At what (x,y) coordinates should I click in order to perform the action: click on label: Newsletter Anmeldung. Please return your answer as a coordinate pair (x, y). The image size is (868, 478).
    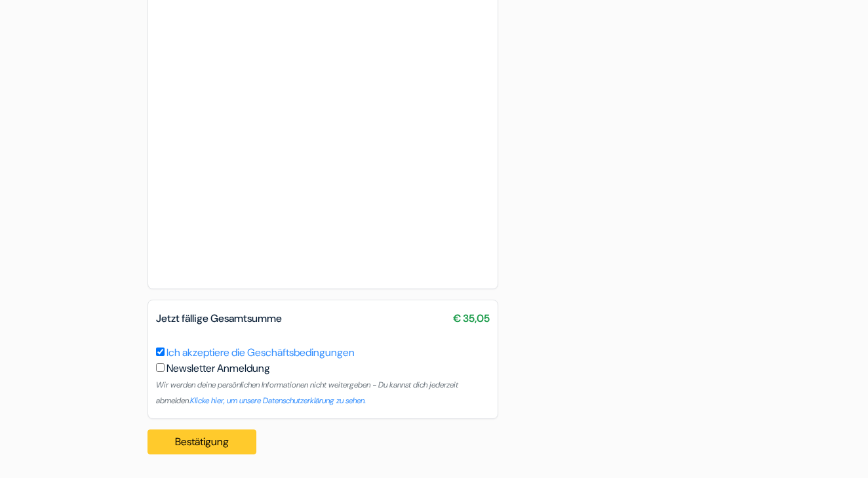
    Looking at the image, I should click on (219, 369).